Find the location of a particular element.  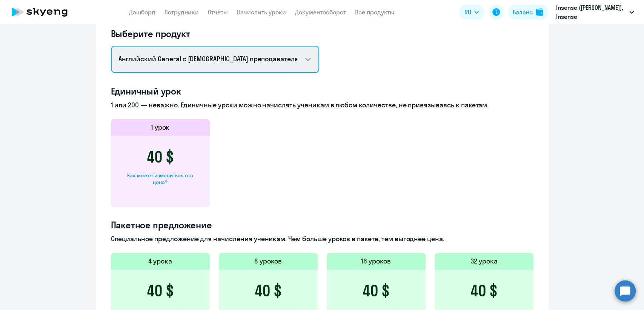

div: Баланс is located at coordinates (522, 12).